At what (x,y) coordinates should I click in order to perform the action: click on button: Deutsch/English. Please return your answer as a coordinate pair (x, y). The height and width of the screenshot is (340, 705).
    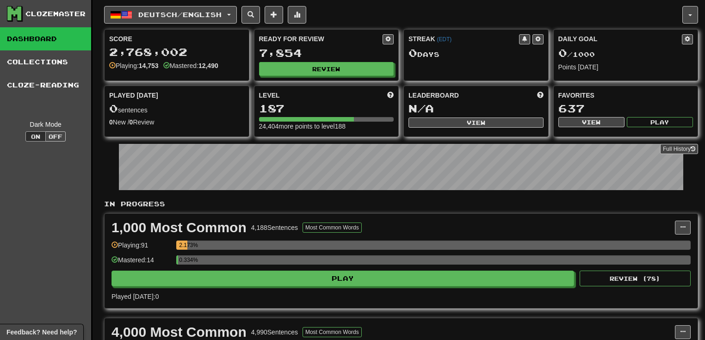
    Looking at the image, I should click on (170, 15).